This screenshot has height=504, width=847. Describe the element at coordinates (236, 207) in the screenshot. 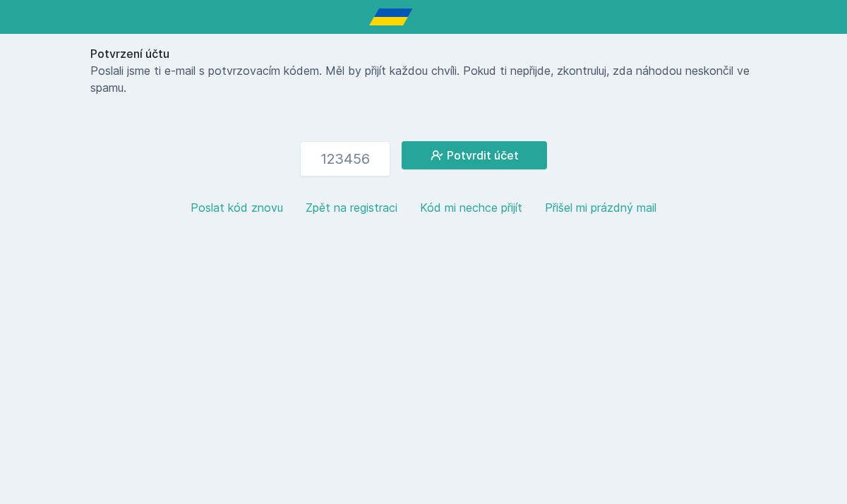

I see `button: Poslat kód znovu` at that location.